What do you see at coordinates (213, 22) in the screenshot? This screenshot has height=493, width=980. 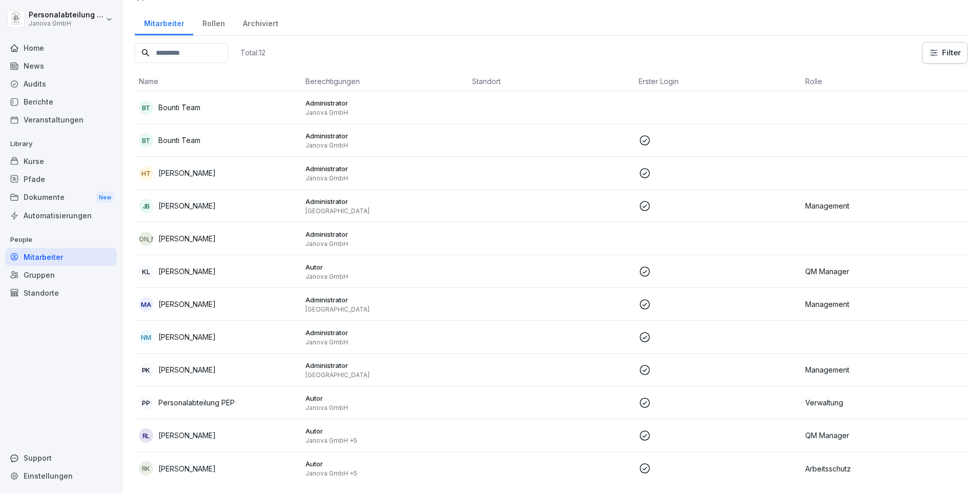 I see `div: Rollen` at bounding box center [213, 22].